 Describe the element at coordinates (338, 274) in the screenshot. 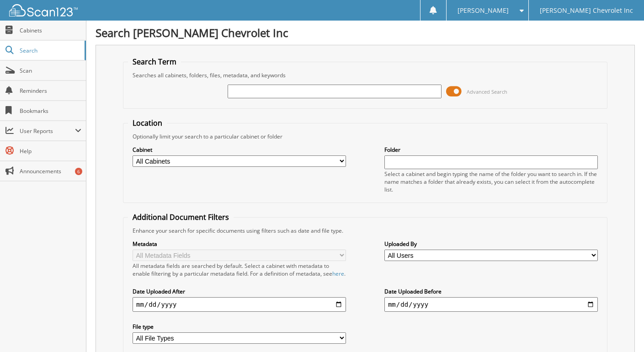

I see `a: here` at that location.